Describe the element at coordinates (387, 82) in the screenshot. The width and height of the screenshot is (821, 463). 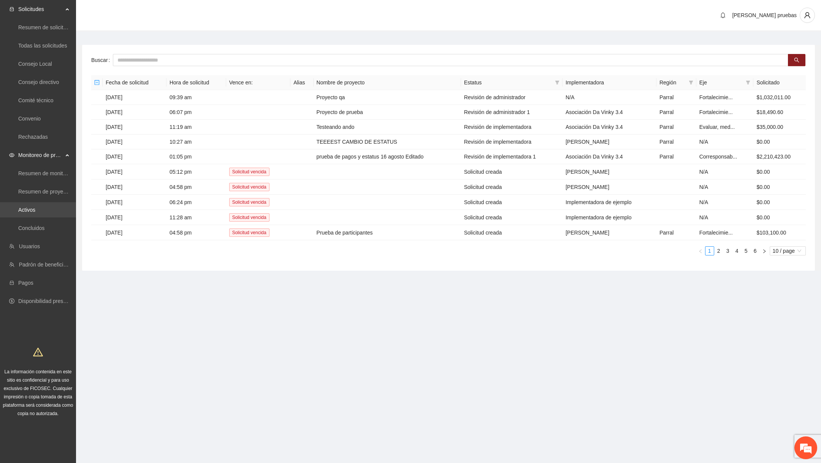
I see `th: Nombre de proyecto` at that location.